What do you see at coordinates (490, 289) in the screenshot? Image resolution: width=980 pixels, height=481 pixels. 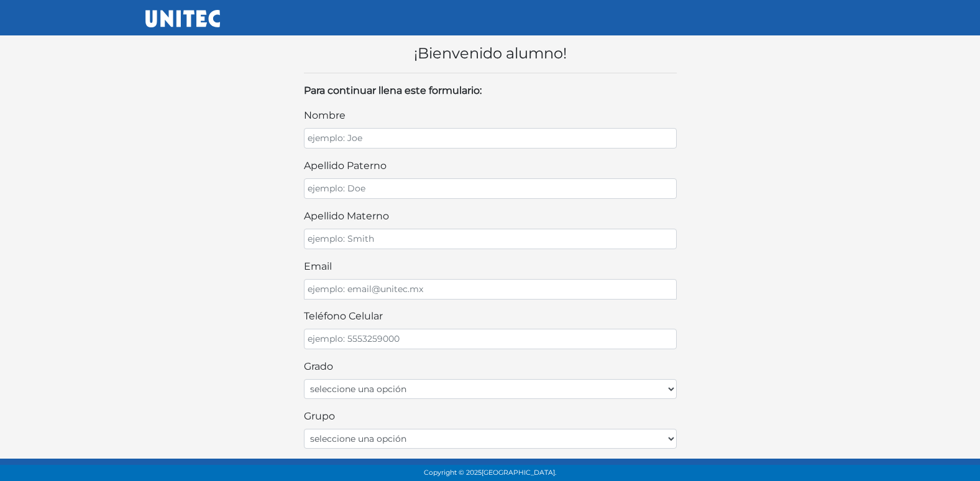 I see `input: ejemplo: email@unitec.mx` at bounding box center [490, 289].